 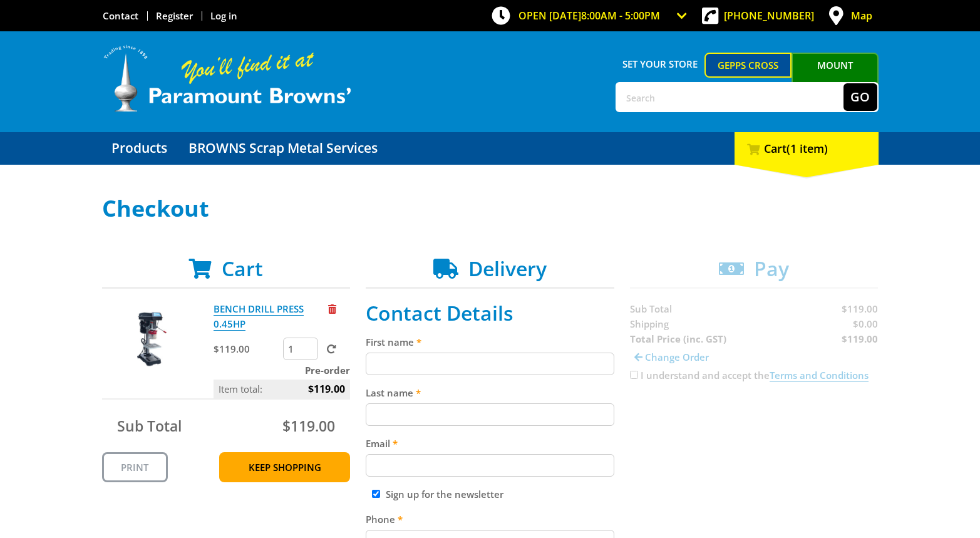 I want to click on label: First name, so click(x=490, y=342).